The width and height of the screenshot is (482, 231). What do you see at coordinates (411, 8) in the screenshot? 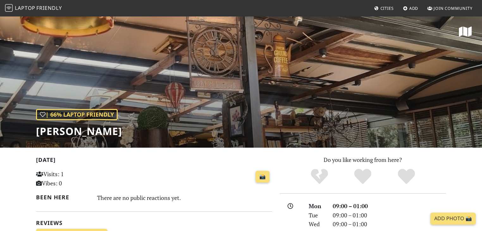
I see `a: Add` at bounding box center [411, 8].